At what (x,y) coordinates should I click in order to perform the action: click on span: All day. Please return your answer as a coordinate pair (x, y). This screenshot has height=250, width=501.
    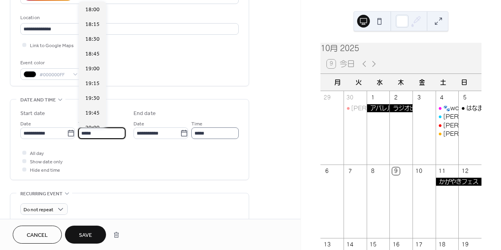
    Looking at the image, I should click on (37, 153).